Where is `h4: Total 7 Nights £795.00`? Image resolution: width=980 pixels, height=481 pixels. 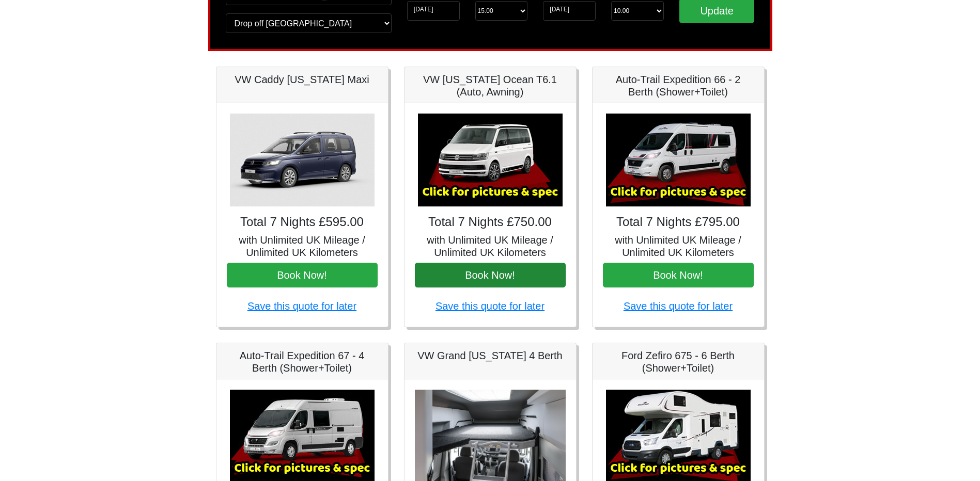
h4: Total 7 Nights £795.00 is located at coordinates (679, 222).